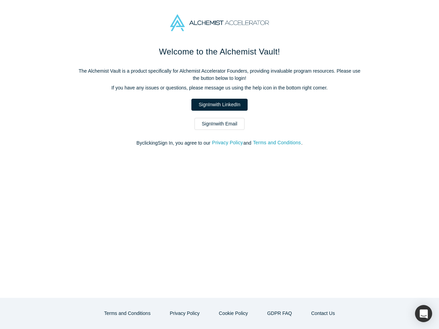 The height and width of the screenshot is (329, 439). Describe the element at coordinates (219, 23) in the screenshot. I see `img: Alchemist Accelerator Logo` at that location.